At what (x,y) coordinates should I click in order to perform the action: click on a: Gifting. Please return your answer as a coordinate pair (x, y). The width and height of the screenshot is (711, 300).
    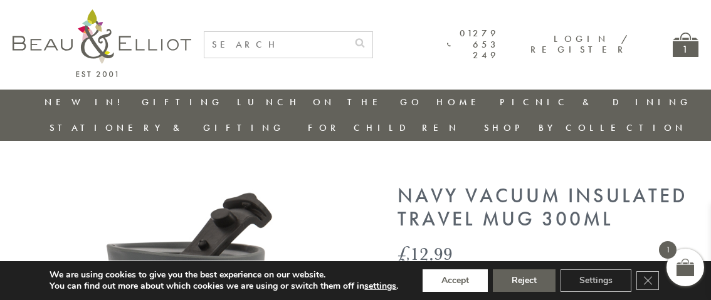
    Looking at the image, I should click on (182, 102).